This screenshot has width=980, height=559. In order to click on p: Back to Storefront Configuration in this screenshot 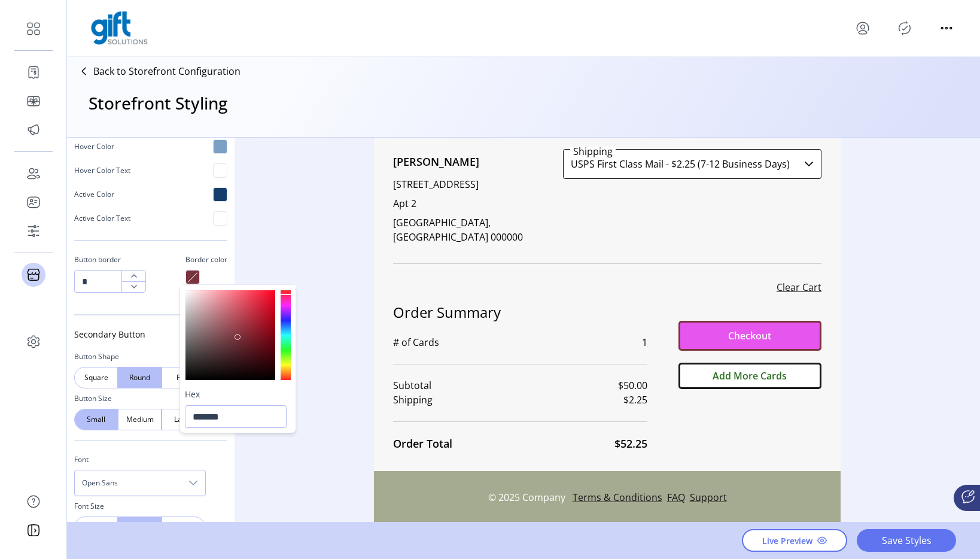, I will do `click(167, 71)`.